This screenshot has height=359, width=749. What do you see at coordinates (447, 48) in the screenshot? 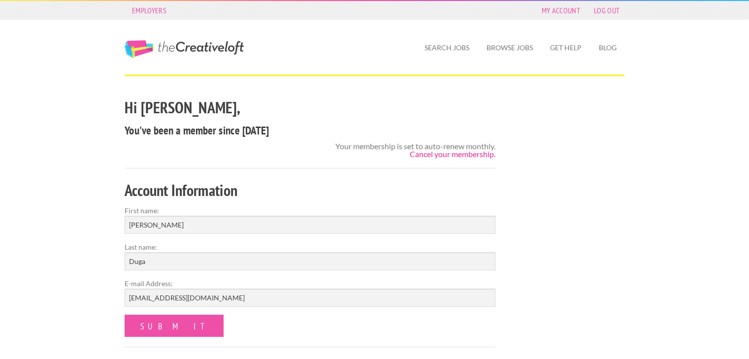
I see `a: Search Jobs` at bounding box center [447, 48].